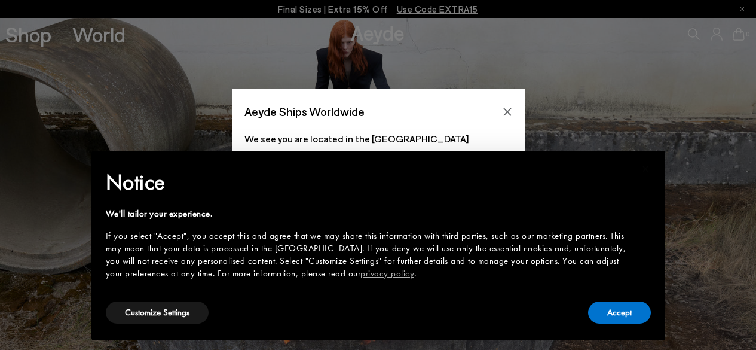 Image resolution: width=756 pixels, height=350 pixels. What do you see at coordinates (646, 169) in the screenshot?
I see `button: Close this notice` at bounding box center [646, 169].